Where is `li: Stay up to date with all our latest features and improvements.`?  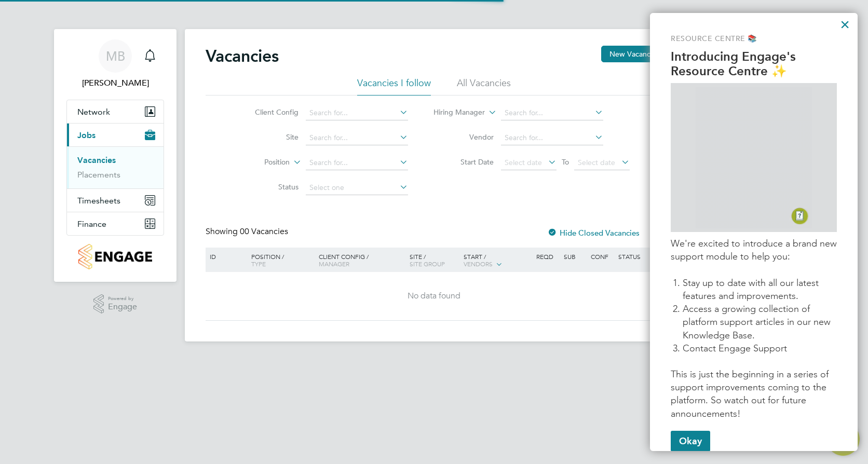
li: Stay up to date with all our latest features and improvements. is located at coordinates (760, 290).